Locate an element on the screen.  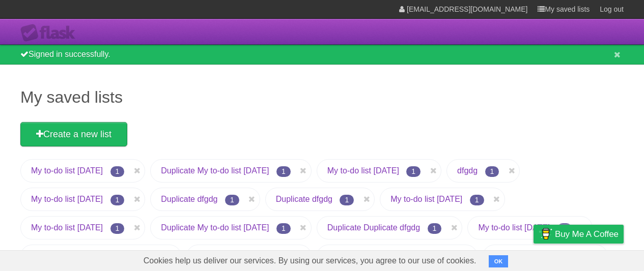
span: Buy me a coffee is located at coordinates (586, 234).